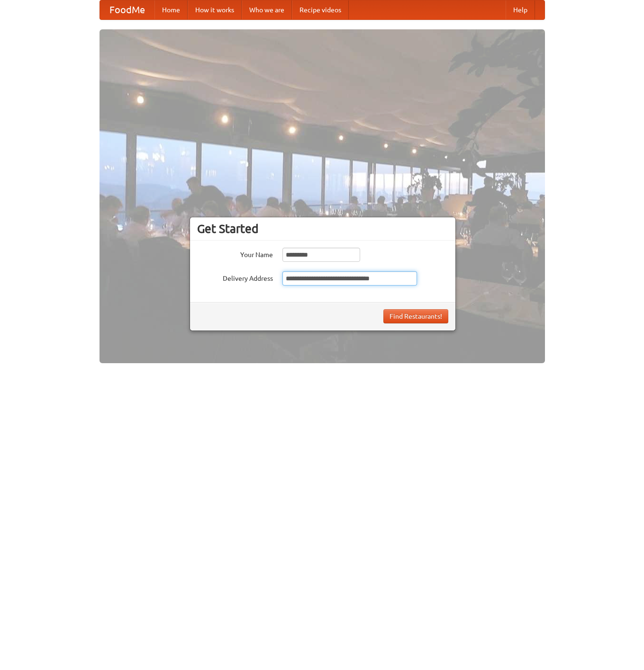  Describe the element at coordinates (266, 10) in the screenshot. I see `a: Who we are` at that location.